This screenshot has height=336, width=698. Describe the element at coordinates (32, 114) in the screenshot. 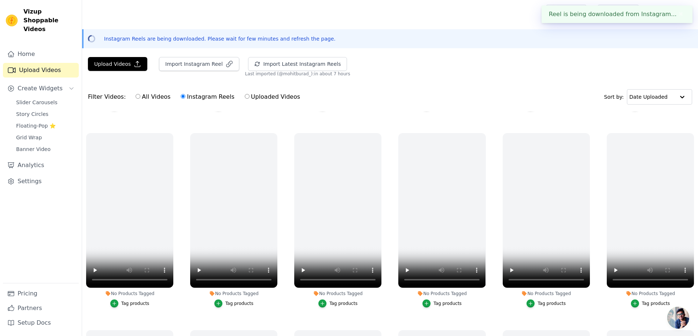

I see `span: Story Circles` at that location.